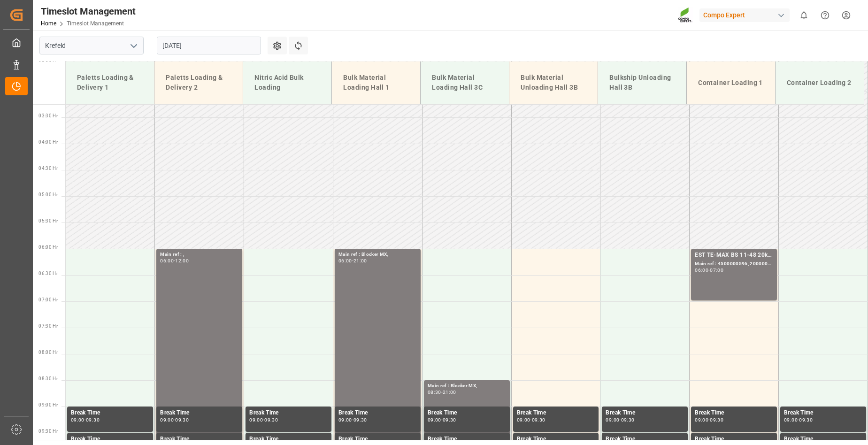 Image resolution: width=868 pixels, height=445 pixels. What do you see at coordinates (88, 11) in the screenshot?
I see `div: Timeslot Management` at bounding box center [88, 11].